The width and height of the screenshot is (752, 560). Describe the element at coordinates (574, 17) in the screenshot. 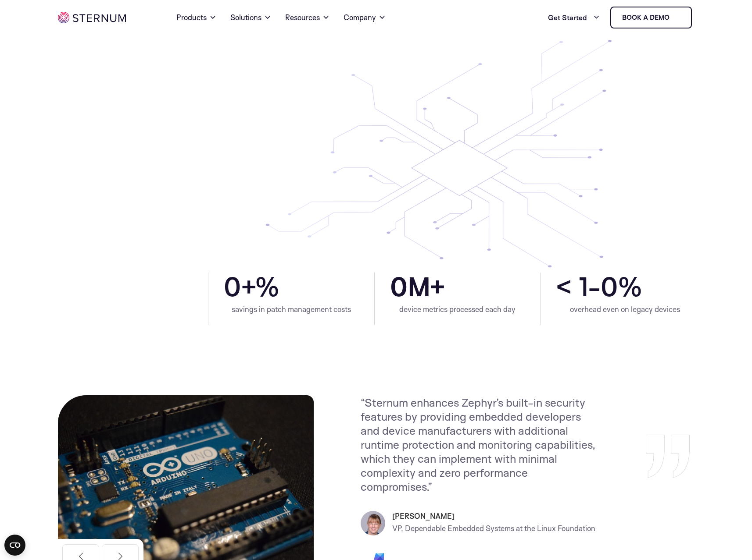

I see `a: Get Started` at that location.